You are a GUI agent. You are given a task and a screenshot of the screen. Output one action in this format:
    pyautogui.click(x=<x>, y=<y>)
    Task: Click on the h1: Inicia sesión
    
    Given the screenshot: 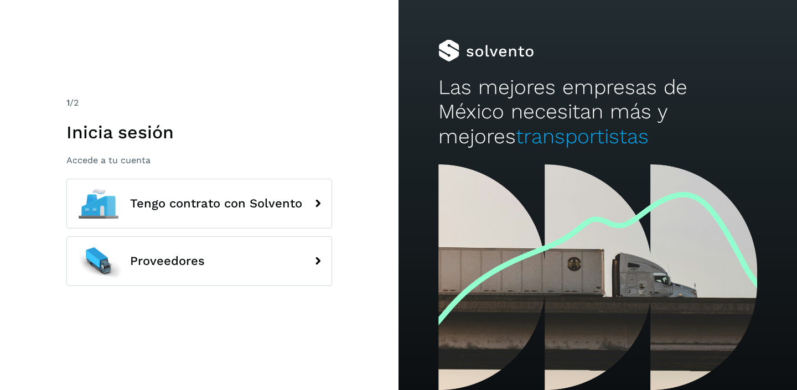 What is the action you would take?
    pyautogui.click(x=199, y=132)
    